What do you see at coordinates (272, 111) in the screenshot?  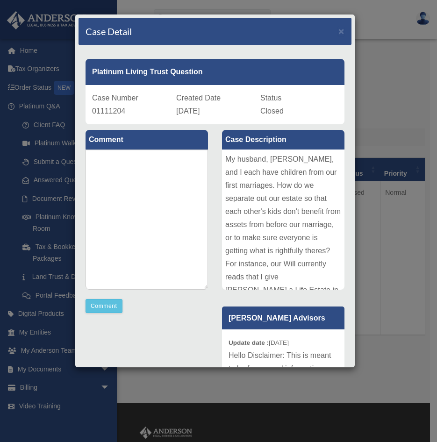 I see `span: Closed` at bounding box center [272, 111].